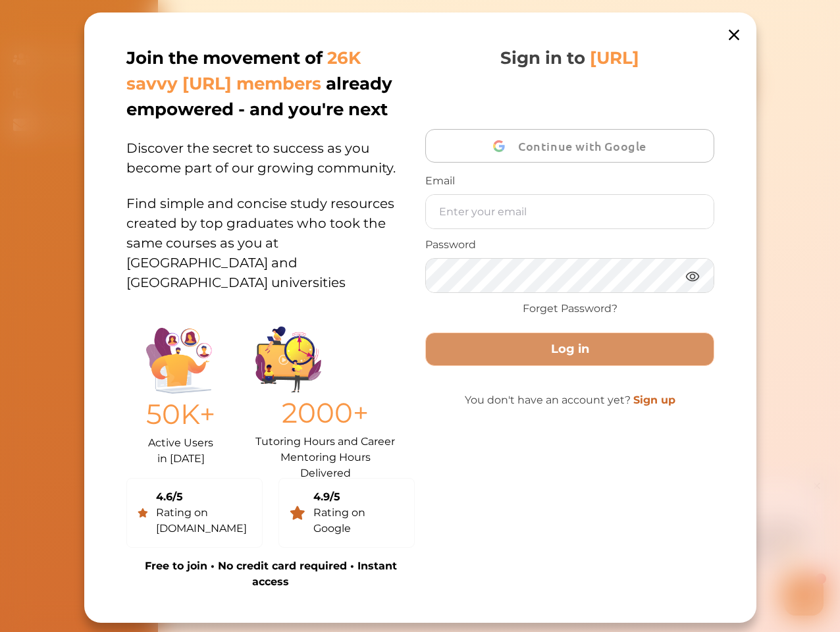 This screenshot has height=632, width=840. I want to click on span: Continue with Google, so click(586, 145).